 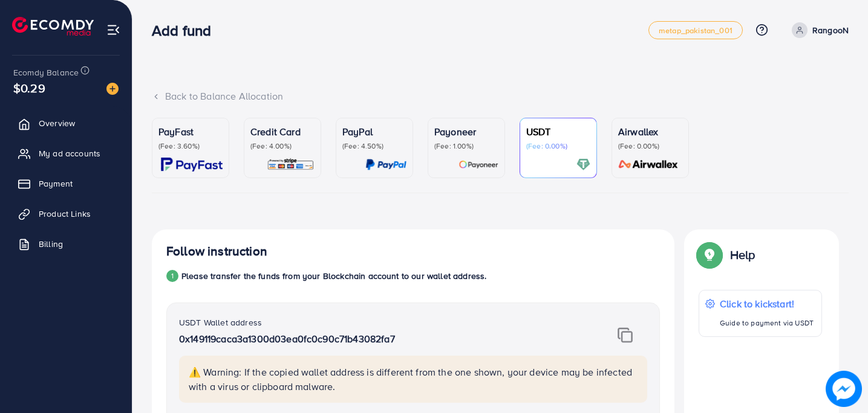 What do you see at coordinates (113, 30) in the screenshot?
I see `img: menu` at bounding box center [113, 30].